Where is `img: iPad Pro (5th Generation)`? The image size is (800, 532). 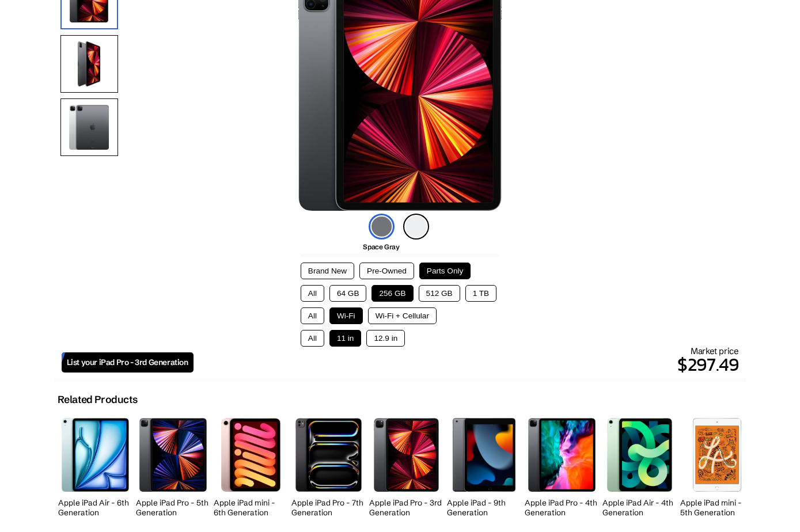
img: iPad Pro (5th Generation) is located at coordinates (173, 454).